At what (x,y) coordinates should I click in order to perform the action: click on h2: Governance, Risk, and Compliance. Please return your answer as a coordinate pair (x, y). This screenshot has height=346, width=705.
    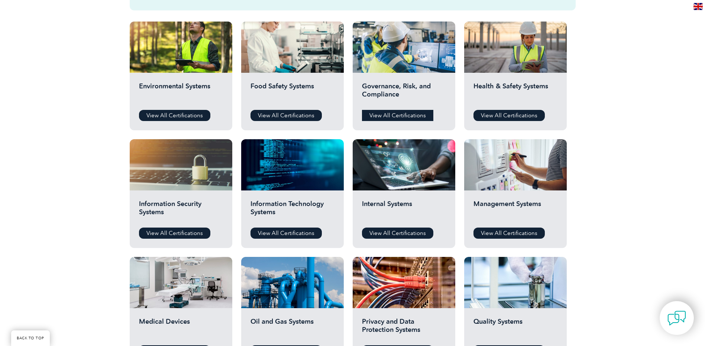
    Looking at the image, I should click on (404, 93).